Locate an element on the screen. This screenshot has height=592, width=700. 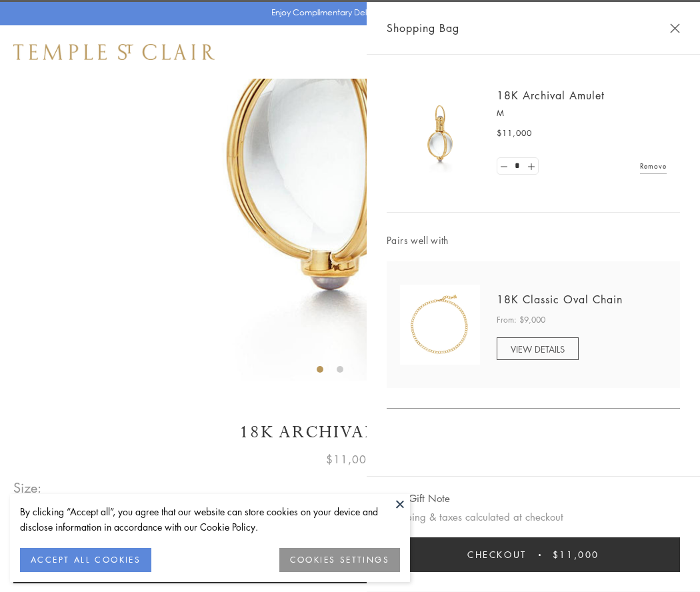
button: Close Shopping Bag is located at coordinates (675, 28).